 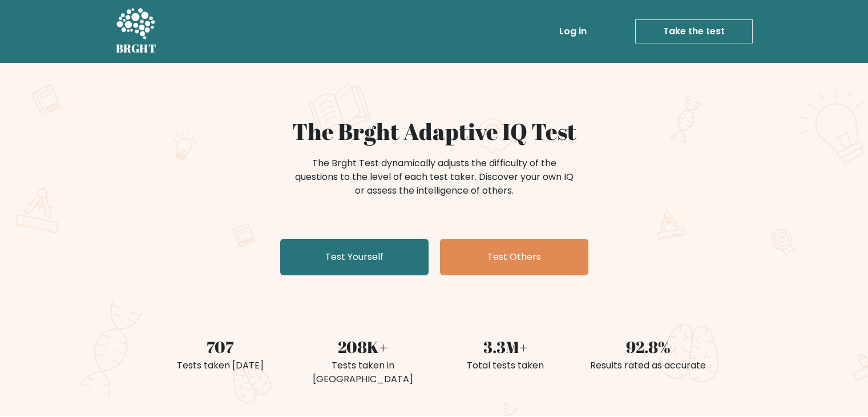 What do you see at coordinates (573, 31) in the screenshot?
I see `a: Log in` at bounding box center [573, 31].